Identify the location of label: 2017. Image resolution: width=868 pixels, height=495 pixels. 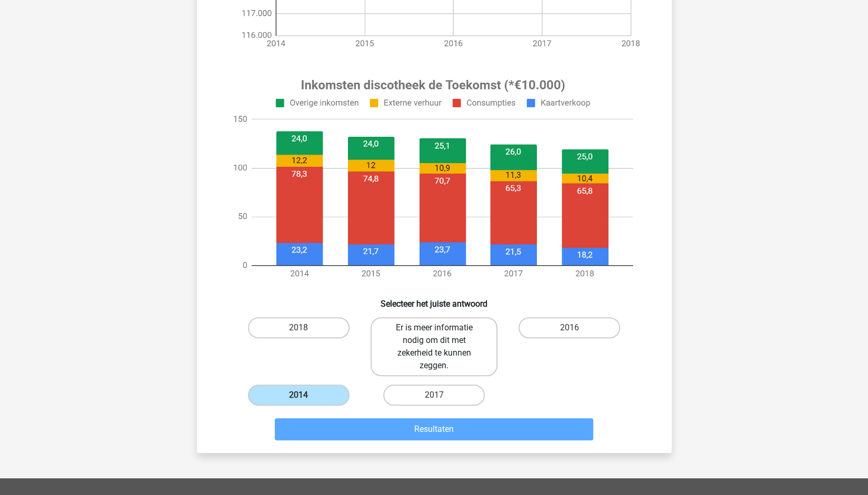
(434, 395).